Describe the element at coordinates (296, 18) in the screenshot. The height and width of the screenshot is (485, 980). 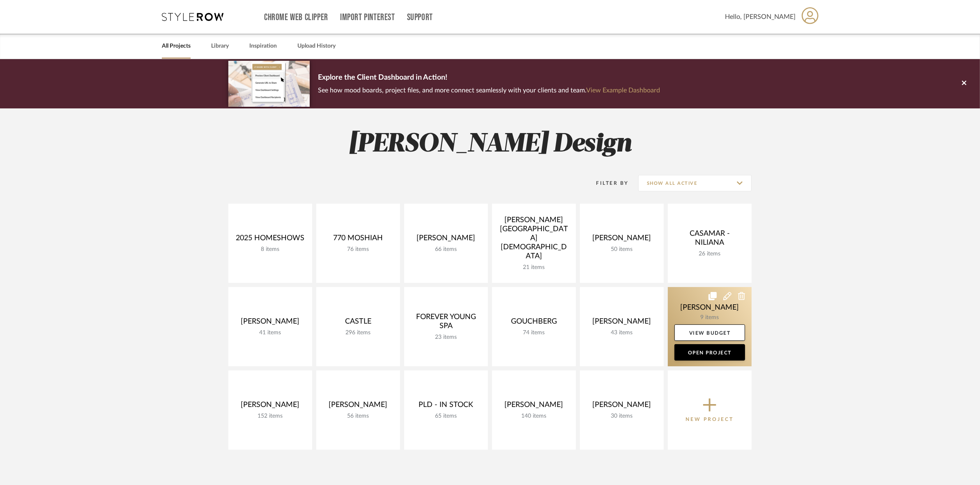
I see `a: Chrome Web Clipper` at that location.